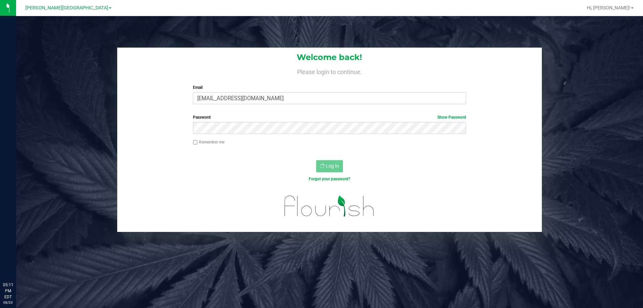 The height and width of the screenshot is (308, 643). I want to click on button: Log In, so click(330, 166).